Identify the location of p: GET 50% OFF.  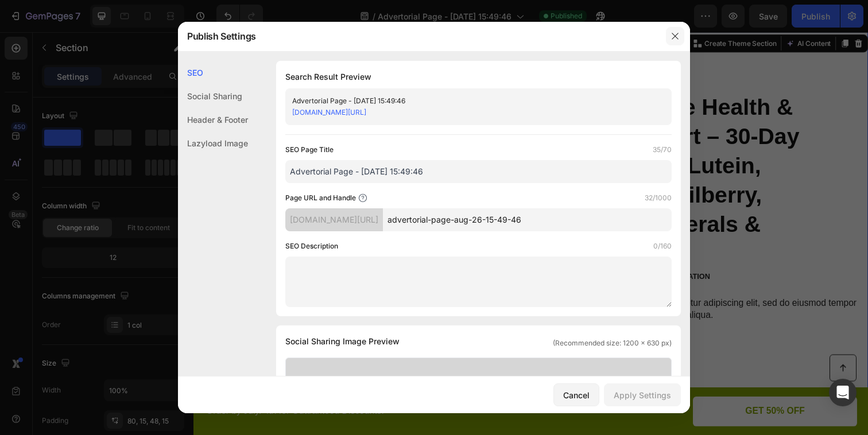
(594, 387).